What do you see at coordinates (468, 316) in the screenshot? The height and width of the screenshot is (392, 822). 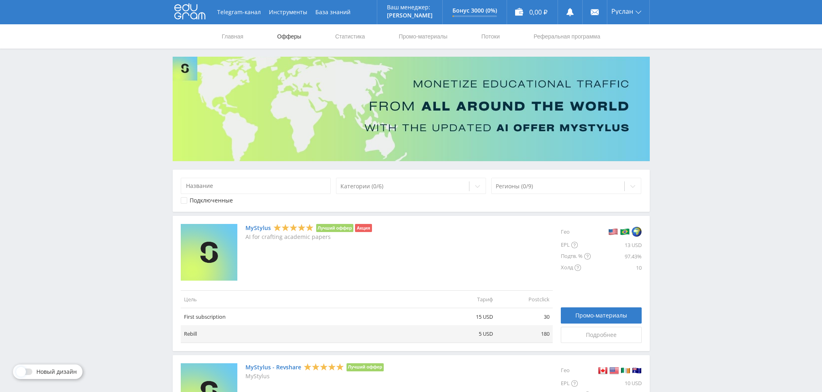 I see `td: 15 USD` at bounding box center [468, 316].